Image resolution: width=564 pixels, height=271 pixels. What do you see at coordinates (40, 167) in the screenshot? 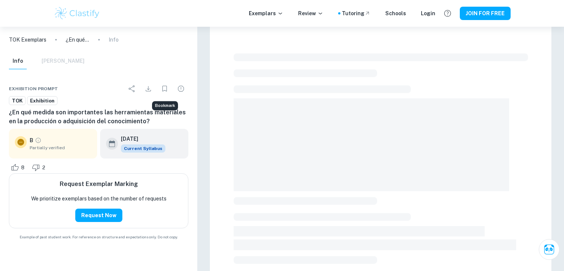
I see `div: Dislike` at bounding box center [40, 167].